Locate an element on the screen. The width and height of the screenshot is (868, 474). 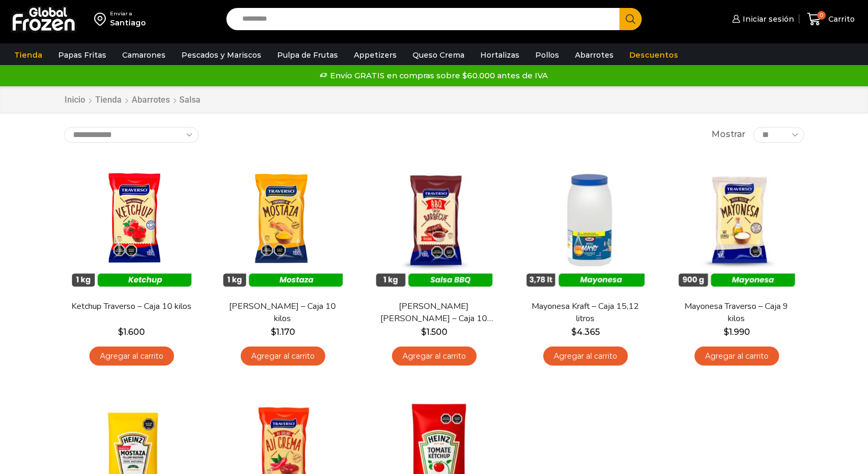
button: Search button is located at coordinates (630, 19).